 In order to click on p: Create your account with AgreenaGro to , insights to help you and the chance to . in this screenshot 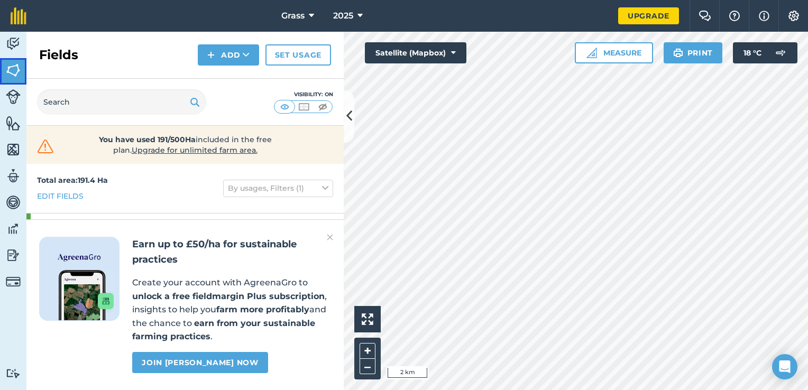, I will do `click(232, 310)`.